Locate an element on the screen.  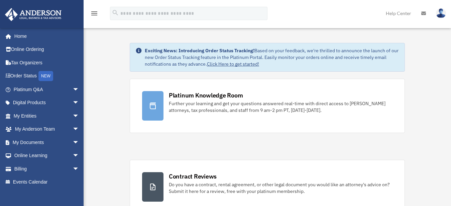
i: menu is located at coordinates (94, 13).